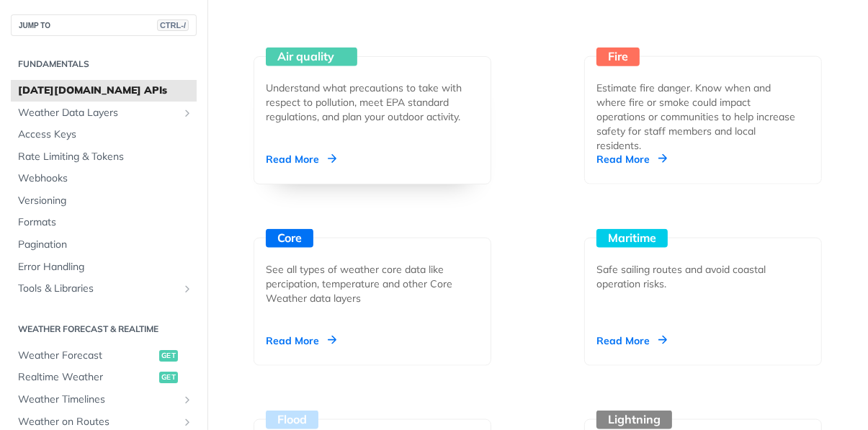 The width and height of the screenshot is (868, 430). I want to click on a: Fire Estimate fire danger. Know when and where fire or smoke could impact operations or communiti..., so click(703, 94).